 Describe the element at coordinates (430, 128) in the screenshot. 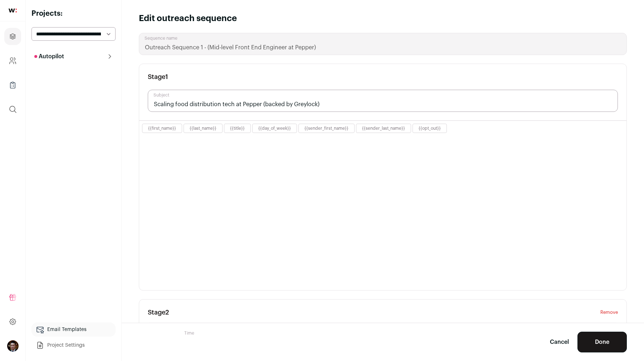

I see `button: {{opt_out}}` at that location.